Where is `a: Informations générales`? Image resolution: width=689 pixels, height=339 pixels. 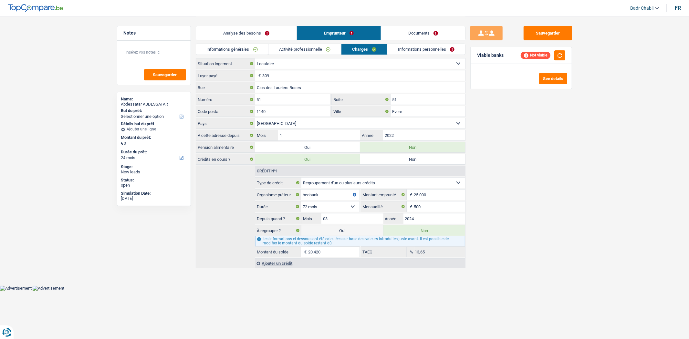 a: Informations générales is located at coordinates (232, 49).